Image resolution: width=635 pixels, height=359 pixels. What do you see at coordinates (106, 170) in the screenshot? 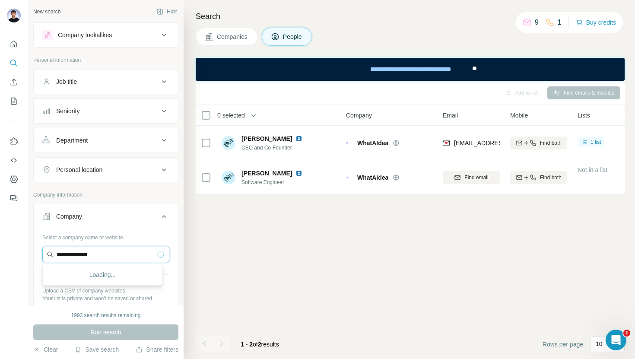
I see `button: Personal location` at bounding box center [106, 170].